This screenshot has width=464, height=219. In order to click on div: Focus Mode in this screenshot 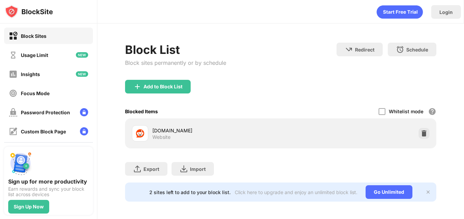, I will do `click(35, 93)`.